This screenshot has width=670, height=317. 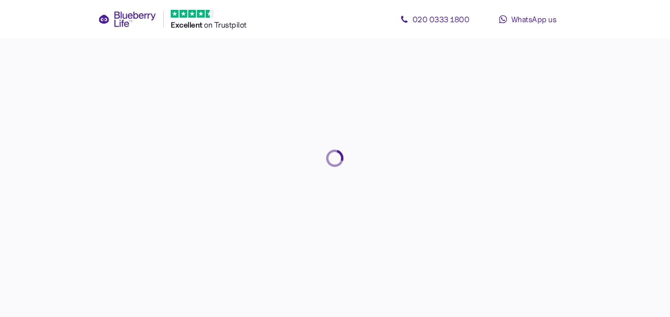 I want to click on a: 020 0333 1800, so click(x=434, y=19).